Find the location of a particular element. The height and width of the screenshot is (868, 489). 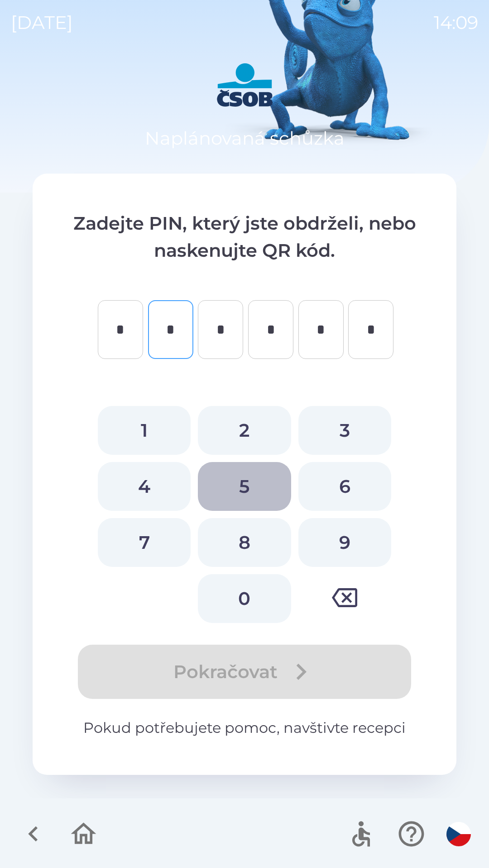

button: 5 is located at coordinates (244, 487).